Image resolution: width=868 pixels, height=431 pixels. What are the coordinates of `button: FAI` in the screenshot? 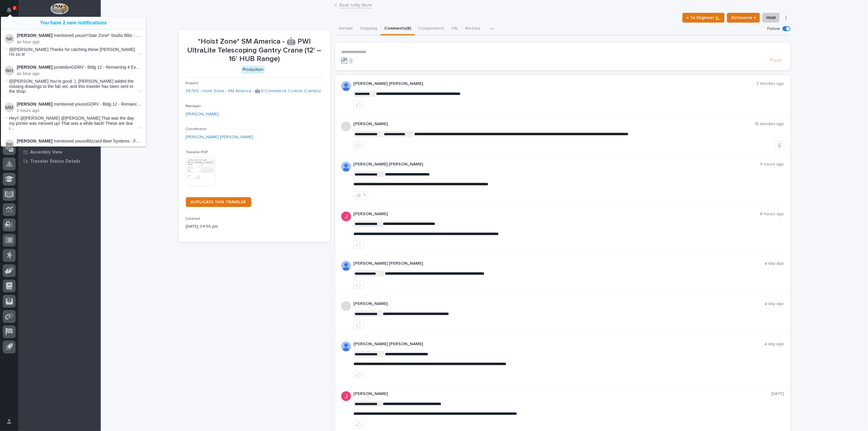 It's located at (454, 29).